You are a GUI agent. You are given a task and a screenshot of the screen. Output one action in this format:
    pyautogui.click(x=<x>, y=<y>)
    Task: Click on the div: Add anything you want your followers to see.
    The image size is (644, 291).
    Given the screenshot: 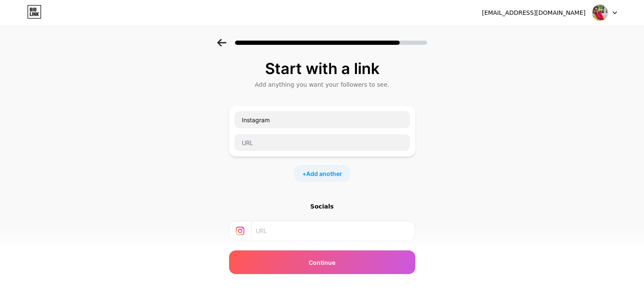 What is the action you would take?
    pyautogui.click(x=322, y=85)
    